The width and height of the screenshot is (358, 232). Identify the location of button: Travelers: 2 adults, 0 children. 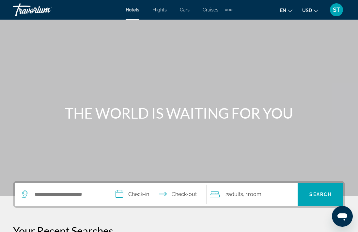
(252, 194).